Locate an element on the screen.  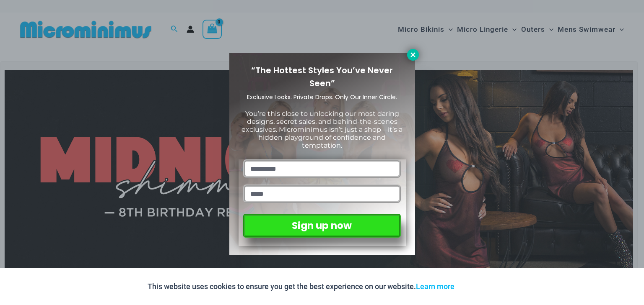
p: This website uses cookies to ensure you get the best experience on our website. is located at coordinates (301, 287).